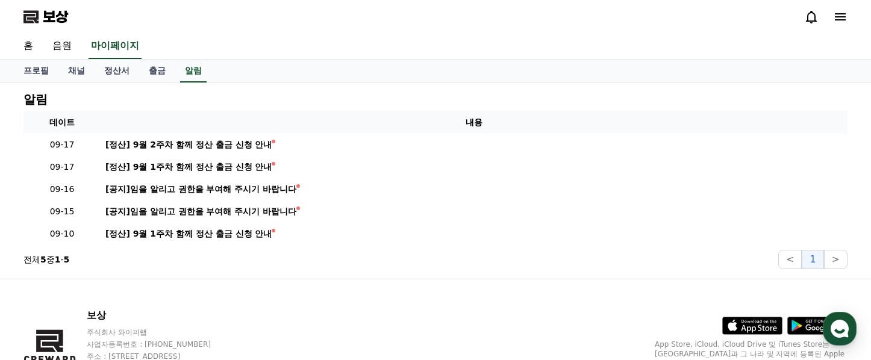  Describe the element at coordinates (115, 46) in the screenshot. I see `a: 마이페이지` at that location.